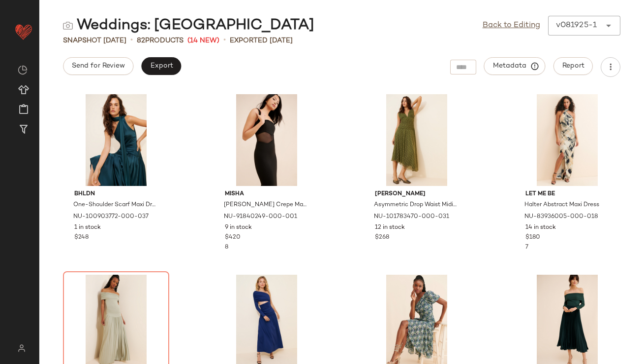  What do you see at coordinates (115, 205) in the screenshot?
I see `span: One-Shoulder Scarf Maxi Dress` at bounding box center [115, 205].